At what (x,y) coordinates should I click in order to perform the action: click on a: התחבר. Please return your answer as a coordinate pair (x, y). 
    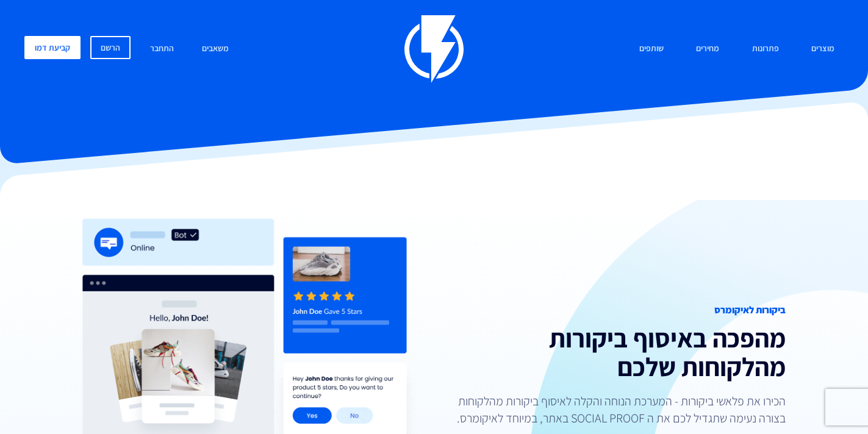
    Looking at the image, I should click on (162, 49).